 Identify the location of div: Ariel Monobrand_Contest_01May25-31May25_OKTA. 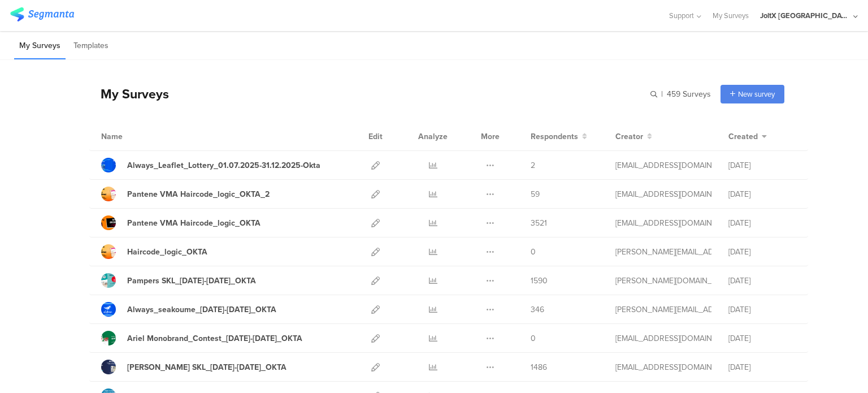
(215, 338).